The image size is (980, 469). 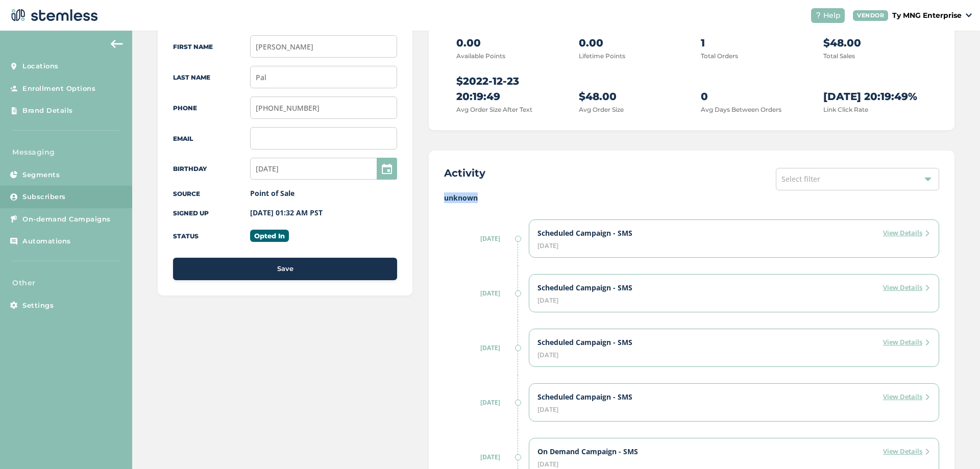 What do you see at coordinates (59, 89) in the screenshot?
I see `span: Enrollment Options` at bounding box center [59, 89].